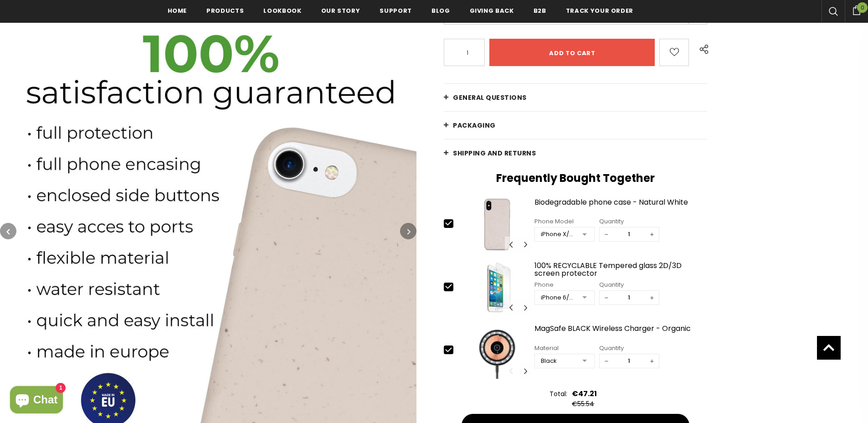  What do you see at coordinates (565, 222) in the screenshot?
I see `div: Phone Model` at bounding box center [565, 222].